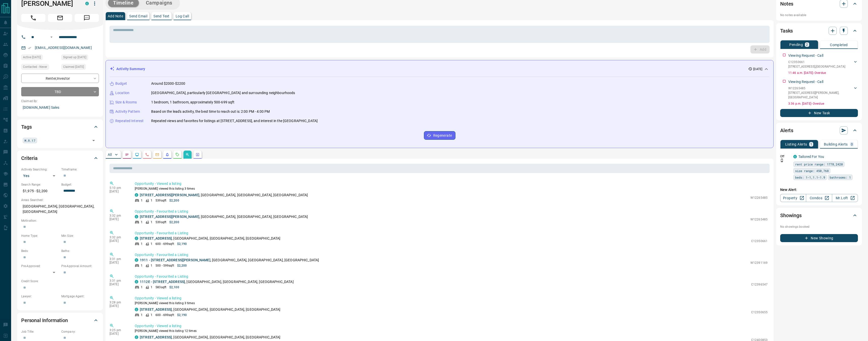 This screenshot has height=341, width=868. Describe the element at coordinates (812, 171) in the screenshot. I see `span: size range: 450,768` at that location.